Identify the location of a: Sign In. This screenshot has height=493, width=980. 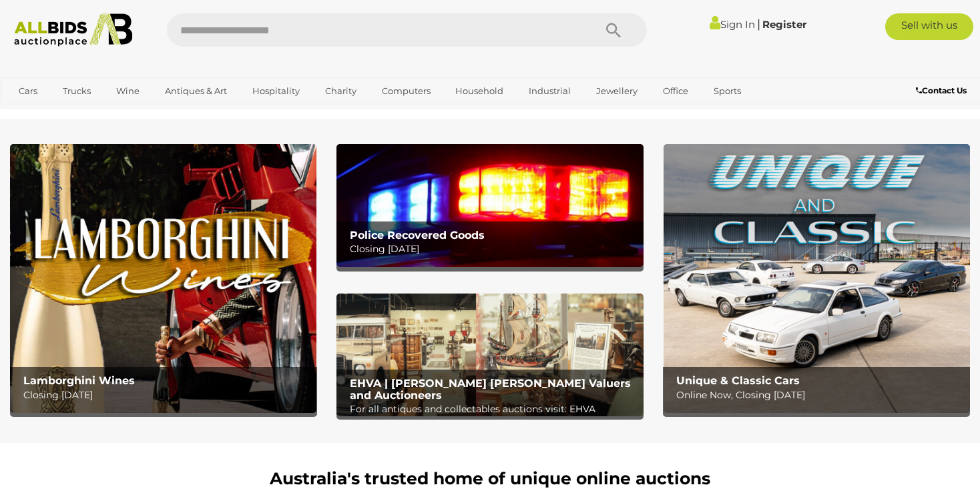
(732, 24).